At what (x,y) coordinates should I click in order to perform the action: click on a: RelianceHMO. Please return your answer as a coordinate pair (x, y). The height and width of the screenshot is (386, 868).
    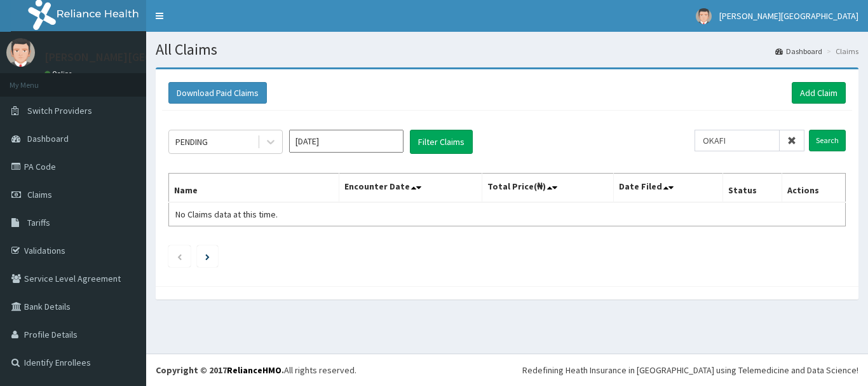
    Looking at the image, I should click on (254, 370).